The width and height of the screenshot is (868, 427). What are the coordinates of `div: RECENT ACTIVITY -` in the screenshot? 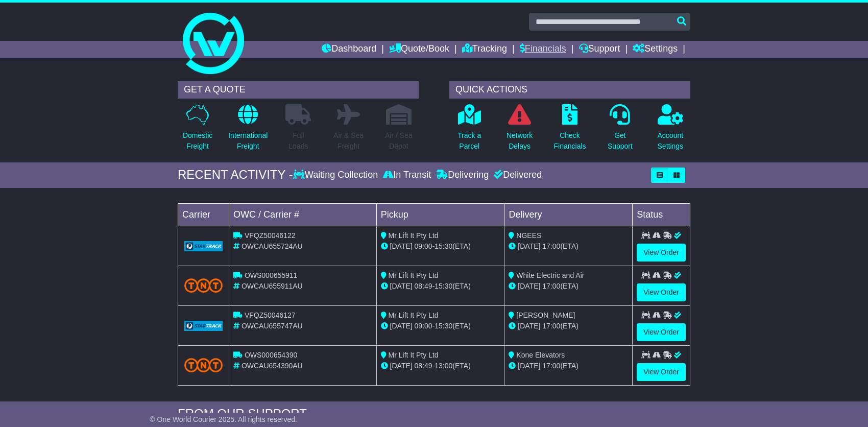 It's located at (236, 175).